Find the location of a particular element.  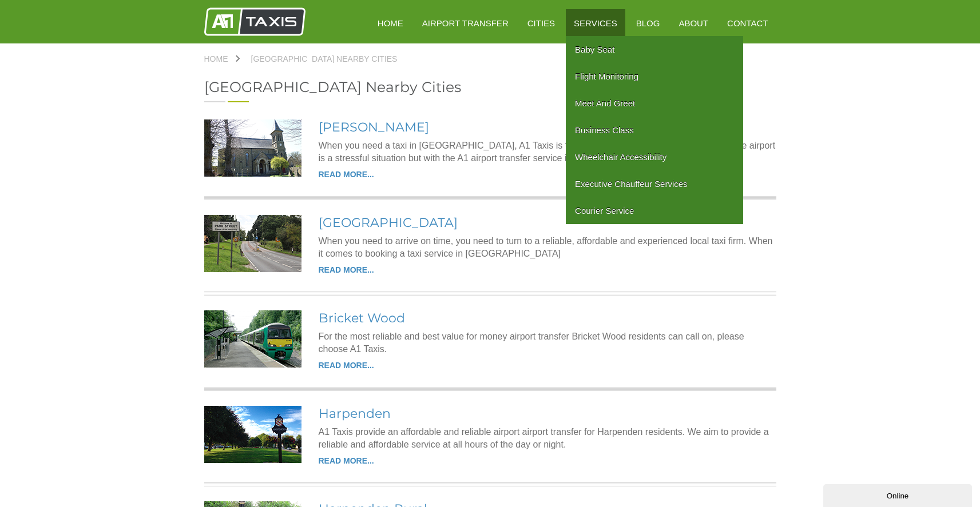

a: Contact is located at coordinates (747, 23).